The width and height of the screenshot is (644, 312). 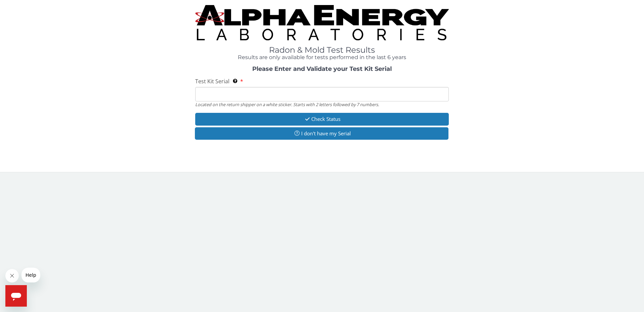 What do you see at coordinates (322, 119) in the screenshot?
I see `button: Check Status` at bounding box center [322, 119].